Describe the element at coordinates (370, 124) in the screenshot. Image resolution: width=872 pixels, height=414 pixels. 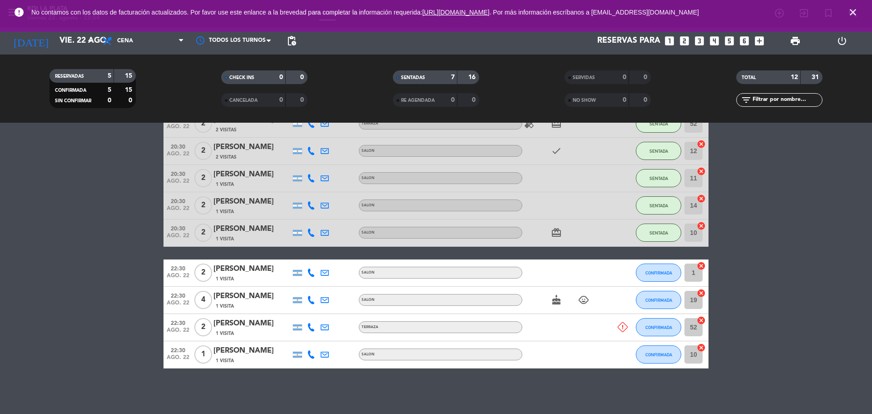
I see `span: TERRAZA` at that location.